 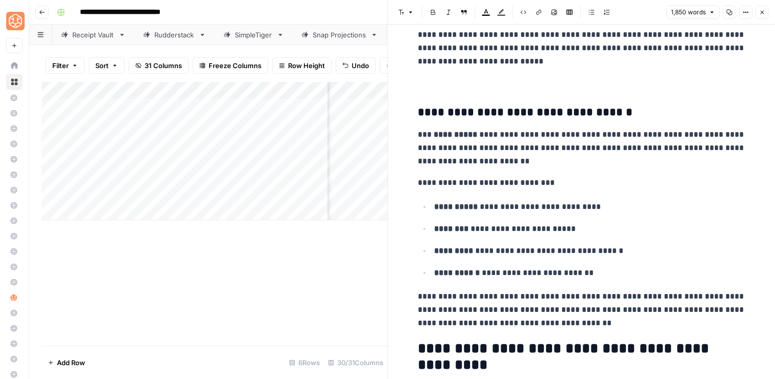 I want to click on span: Undo, so click(x=360, y=66).